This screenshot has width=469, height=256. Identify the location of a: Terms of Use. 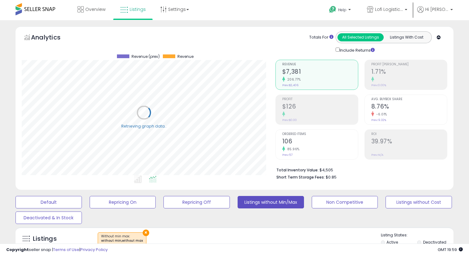
(66, 249).